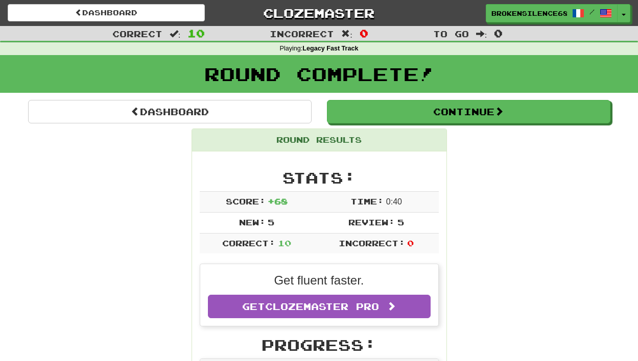  What do you see at coordinates (137, 34) in the screenshot?
I see `span: Correct` at bounding box center [137, 34].